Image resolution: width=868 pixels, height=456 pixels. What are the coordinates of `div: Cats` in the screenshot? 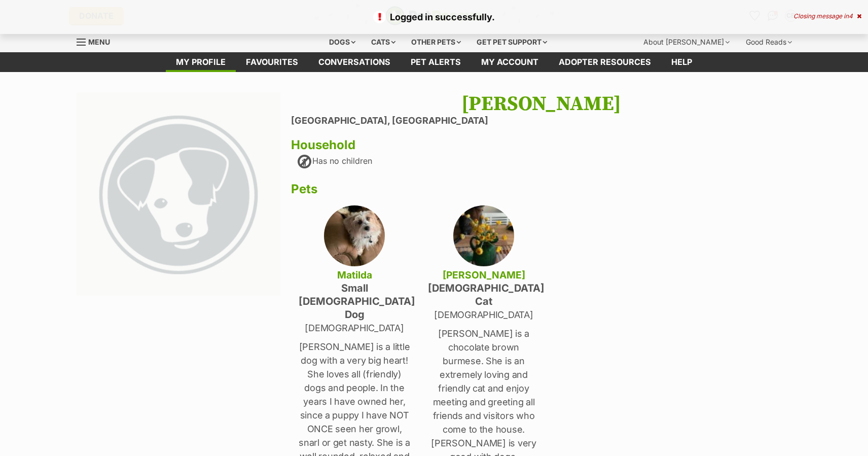 It's located at (383, 42).